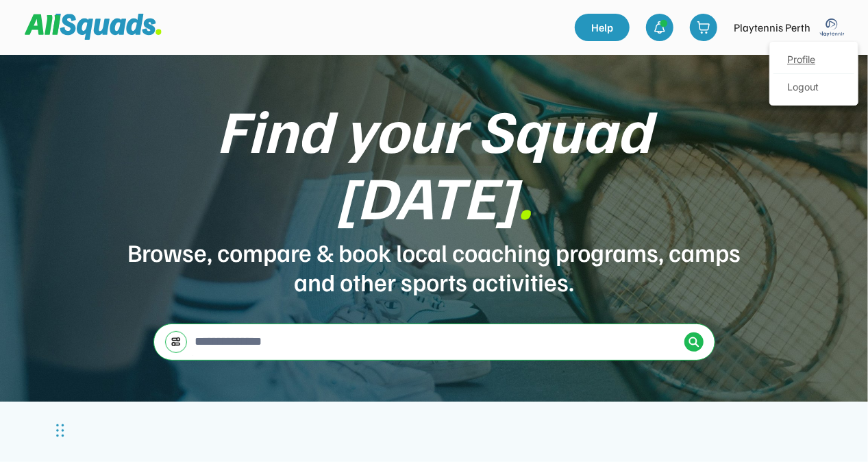 This screenshot has width=868, height=462. I want to click on a: Help, so click(602, 27).